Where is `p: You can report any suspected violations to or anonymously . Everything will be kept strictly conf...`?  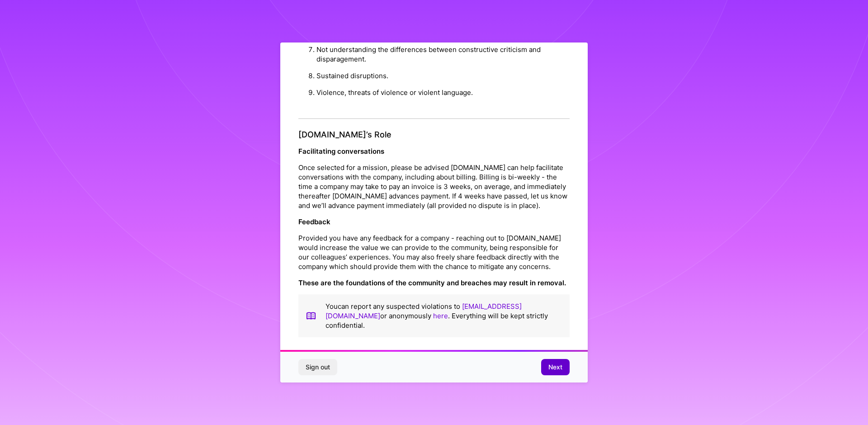 p: You can report any suspected violations to or anonymously . Everything will be kept strictly conf... is located at coordinates (444, 315).